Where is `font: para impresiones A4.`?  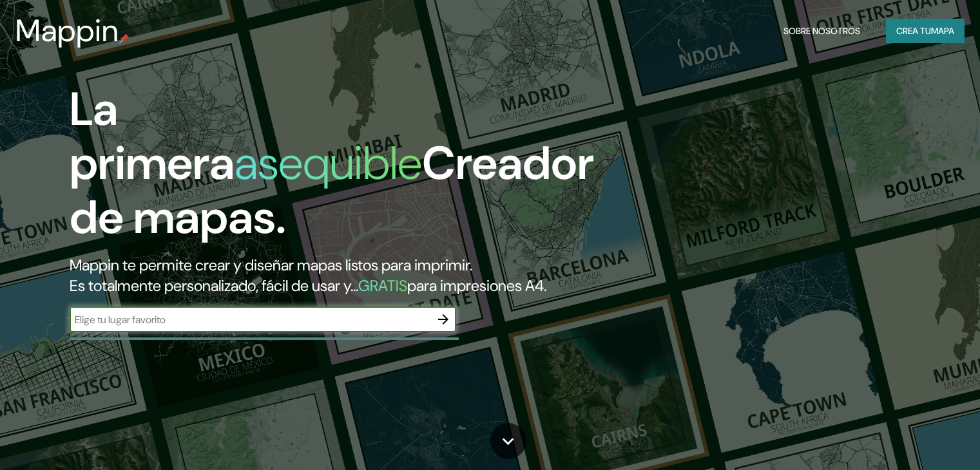 font: para impresiones A4. is located at coordinates (477, 285).